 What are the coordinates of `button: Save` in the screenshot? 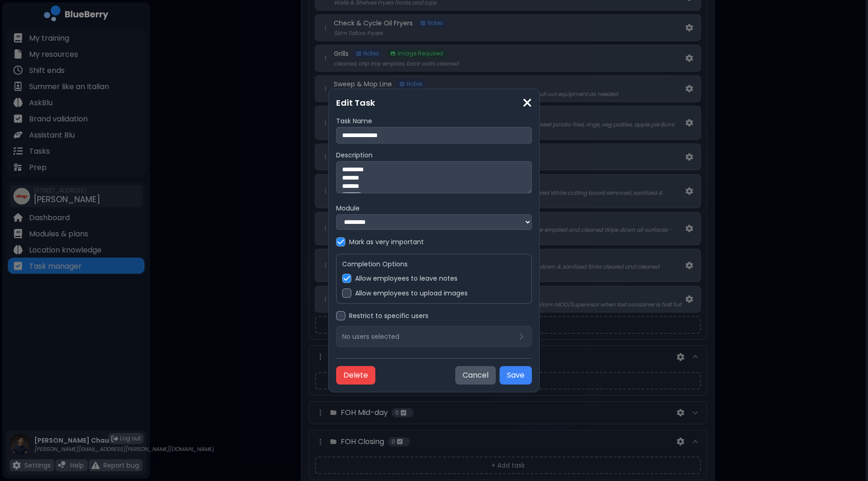 It's located at (516, 375).